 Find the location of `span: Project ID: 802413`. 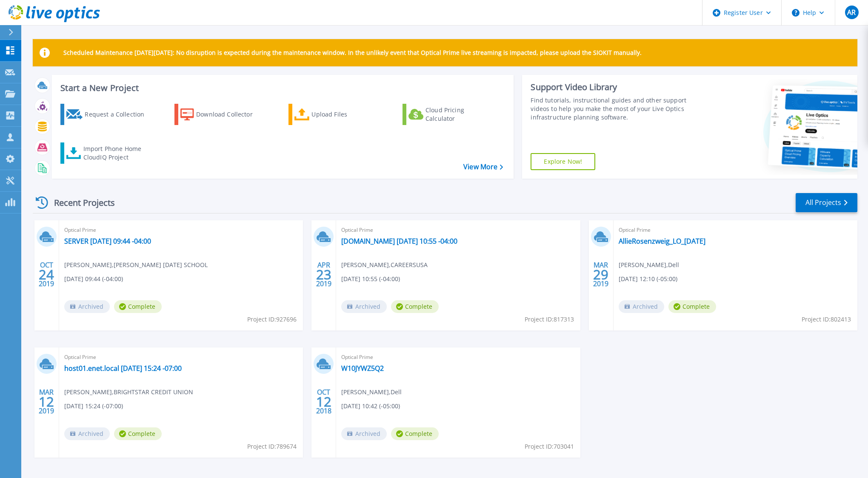

span: Project ID: 802413 is located at coordinates (826, 319).